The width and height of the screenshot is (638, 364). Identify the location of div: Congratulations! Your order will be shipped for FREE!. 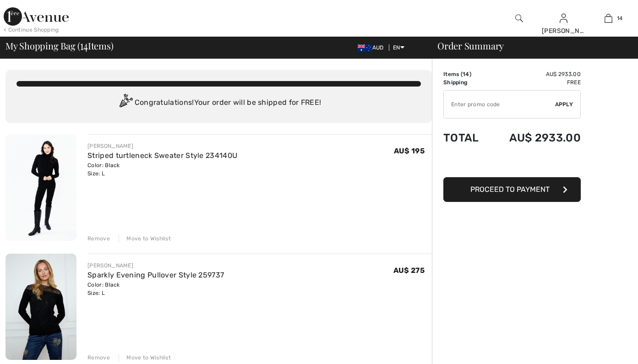
(219, 103).